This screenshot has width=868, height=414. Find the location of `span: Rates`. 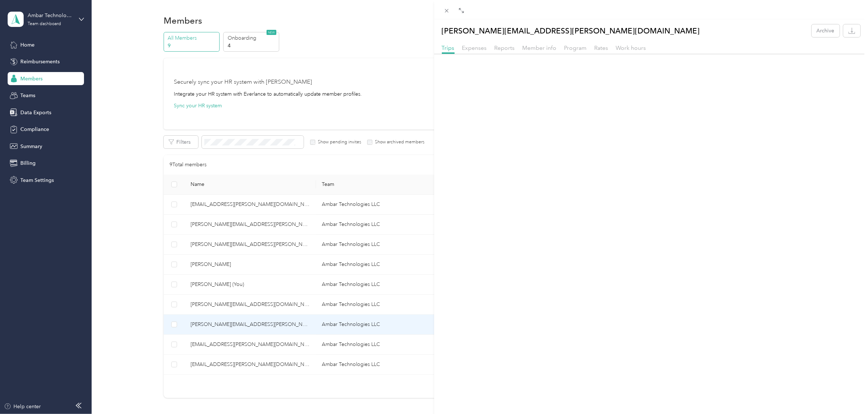

span: Rates is located at coordinates (601, 48).